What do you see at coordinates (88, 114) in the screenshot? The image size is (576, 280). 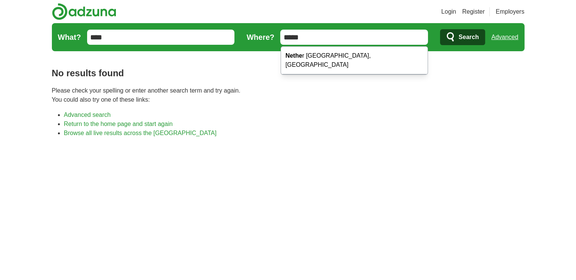 I see `a: Advanced search` at bounding box center [88, 114].